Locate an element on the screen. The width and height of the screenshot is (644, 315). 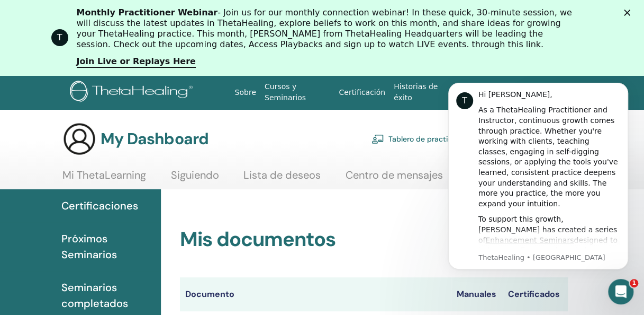
th: Certificados is located at coordinates (535, 294).